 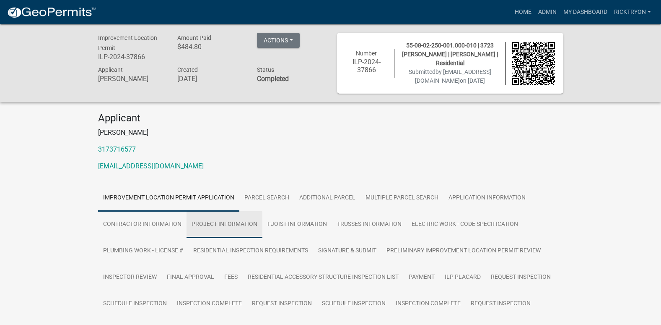 What do you see at coordinates (297, 224) in the screenshot?
I see `a: I-Joist Information` at bounding box center [297, 224].